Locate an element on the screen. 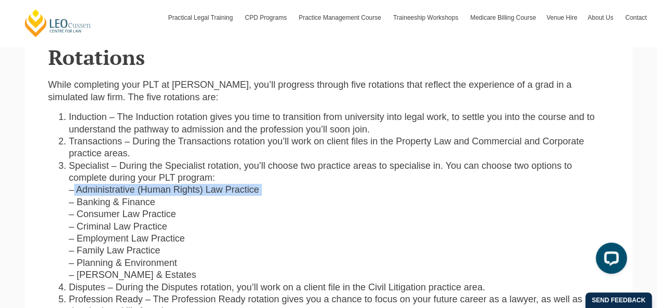 This screenshot has width=657, height=308. a: Practical Legal Training is located at coordinates (201, 18).